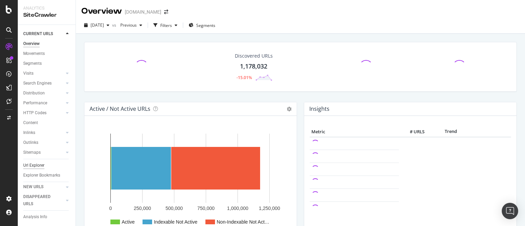 The height and width of the screenshot is (226, 525). I want to click on a: Distribution, so click(43, 93).